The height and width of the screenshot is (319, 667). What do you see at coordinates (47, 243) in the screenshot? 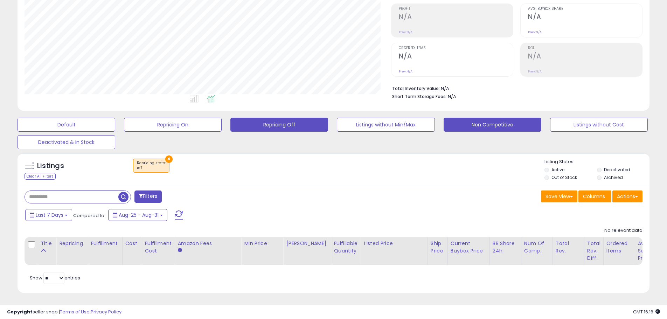
I see `div: Title` at bounding box center [47, 243].